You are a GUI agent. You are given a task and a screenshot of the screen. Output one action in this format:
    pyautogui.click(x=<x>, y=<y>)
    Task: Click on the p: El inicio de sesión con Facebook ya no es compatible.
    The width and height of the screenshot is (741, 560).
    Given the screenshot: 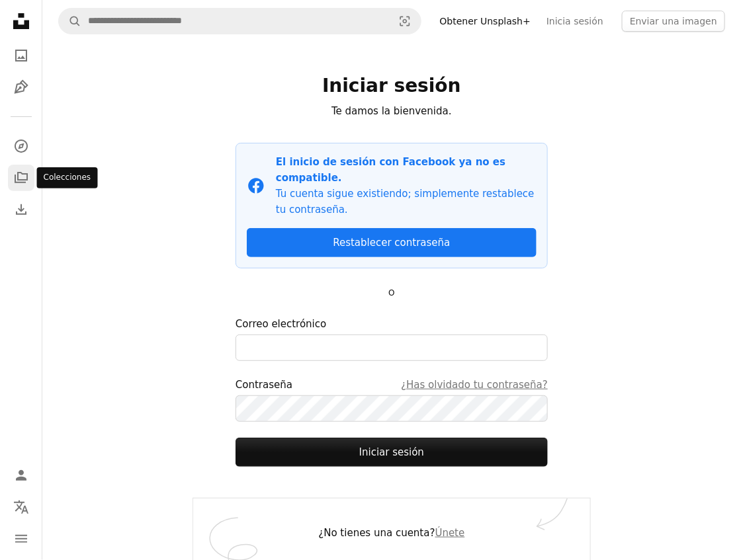 What is the action you would take?
    pyautogui.click(x=406, y=170)
    